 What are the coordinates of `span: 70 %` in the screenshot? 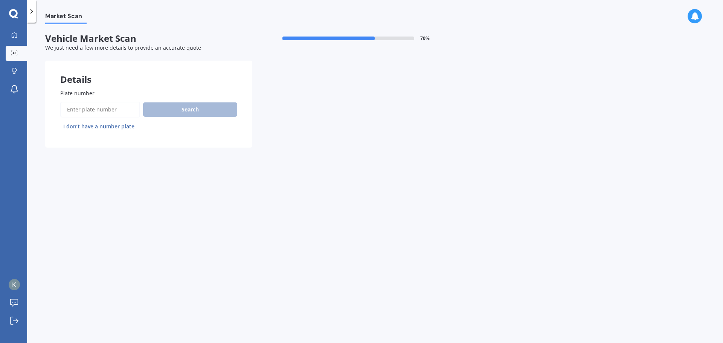 It's located at (425, 38).